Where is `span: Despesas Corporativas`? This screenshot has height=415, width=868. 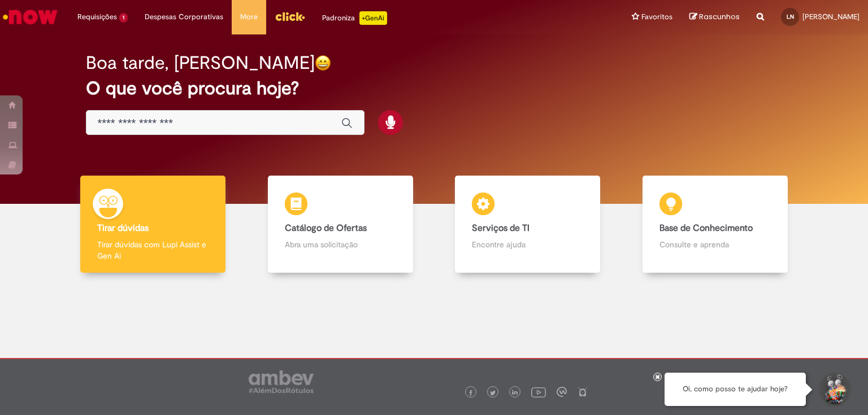 span: Despesas Corporativas is located at coordinates (183, 17).